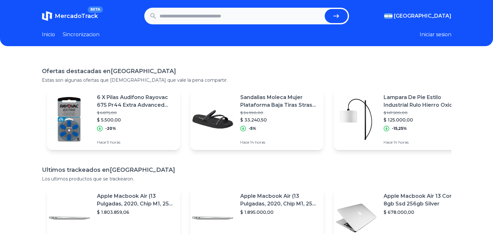 Image resolution: width=493 pixels, height=234 pixels. Describe the element at coordinates (48, 35) in the screenshot. I see `a: Inicio` at that location.